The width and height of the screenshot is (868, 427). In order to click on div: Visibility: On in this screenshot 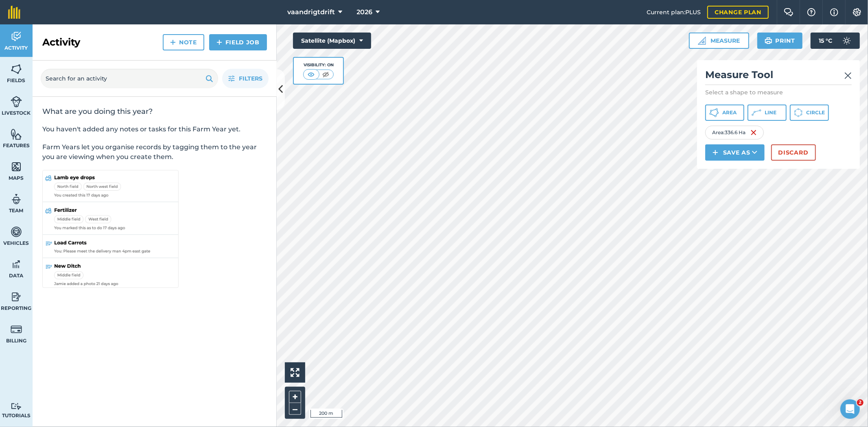, I will do `click(318, 65)`.